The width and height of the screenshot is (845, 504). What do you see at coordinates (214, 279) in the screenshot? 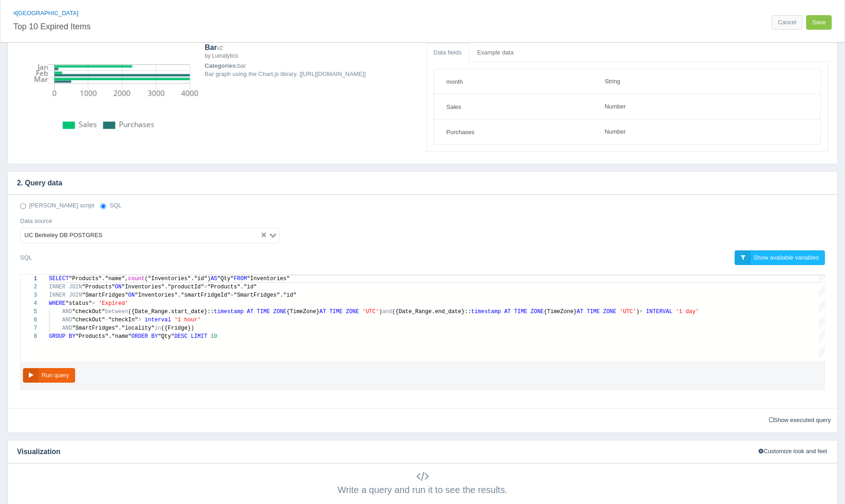
I see `span: AS` at bounding box center [214, 279].